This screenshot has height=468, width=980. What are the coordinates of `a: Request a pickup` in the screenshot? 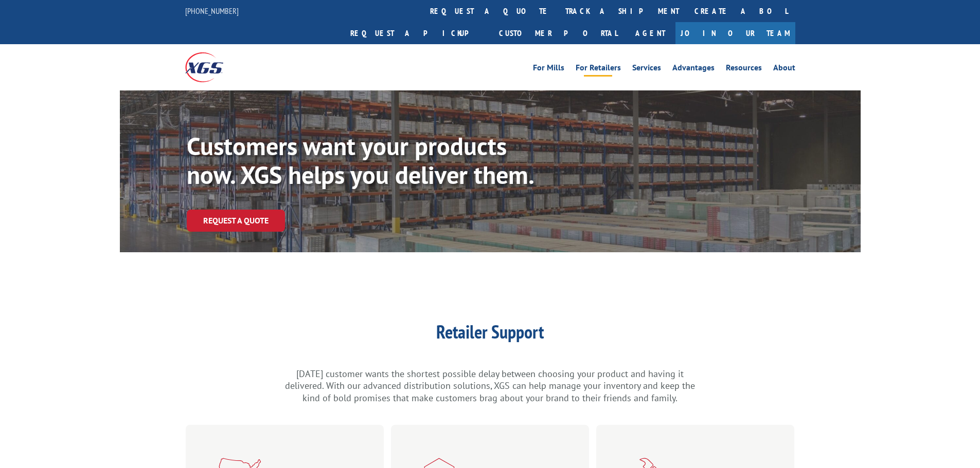 It's located at (417, 33).